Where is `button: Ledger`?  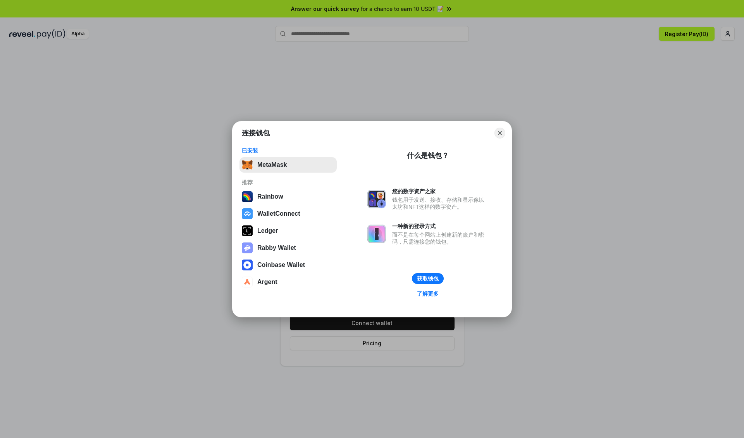
button: Ledger is located at coordinates (288, 231).